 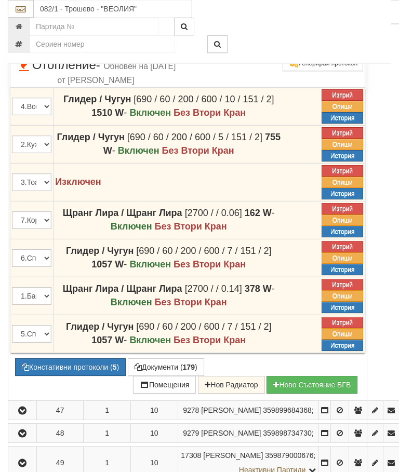 What do you see at coordinates (165, 385) in the screenshot?
I see `button: Помещения` at bounding box center [165, 385].